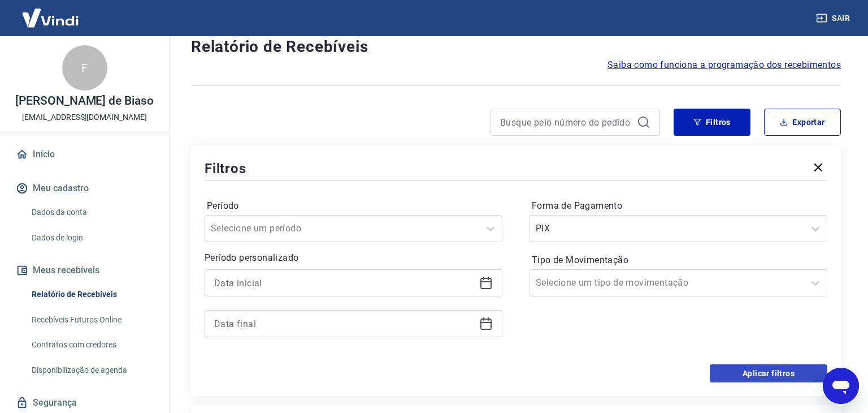  Describe the element at coordinates (91, 370) in the screenshot. I see `a: Disponibilização de agenda` at that location.